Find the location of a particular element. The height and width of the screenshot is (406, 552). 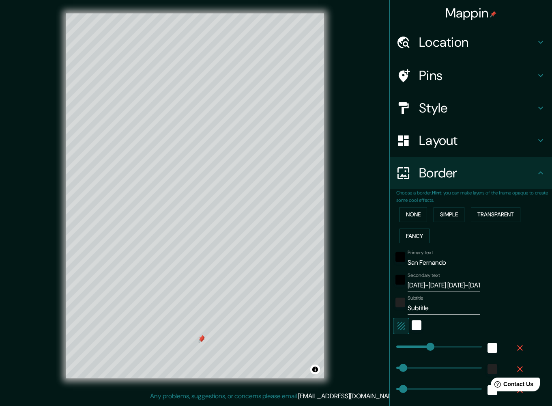

h4: Mappin is located at coordinates (471, 13).